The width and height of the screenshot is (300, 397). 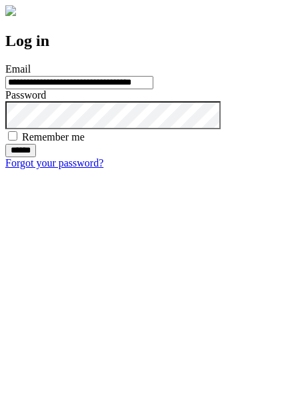 I want to click on label: Email, so click(x=18, y=69).